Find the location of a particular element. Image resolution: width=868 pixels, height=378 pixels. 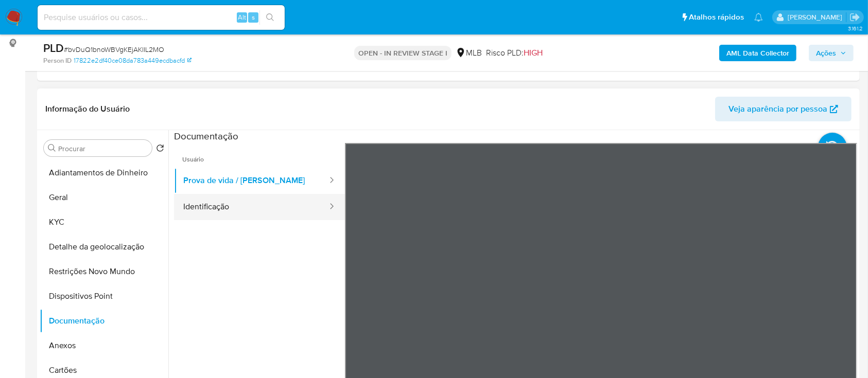

span: 3.161.2 is located at coordinates (855, 28).